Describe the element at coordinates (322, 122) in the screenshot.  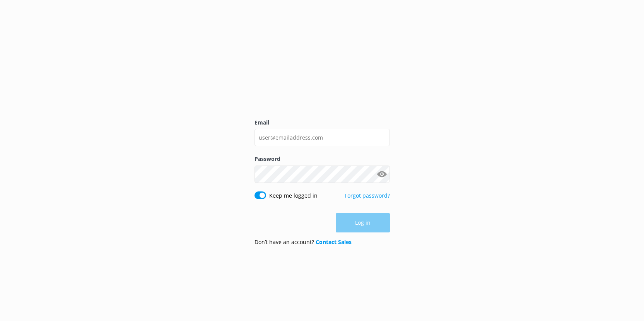
I see `label: Email` at that location.